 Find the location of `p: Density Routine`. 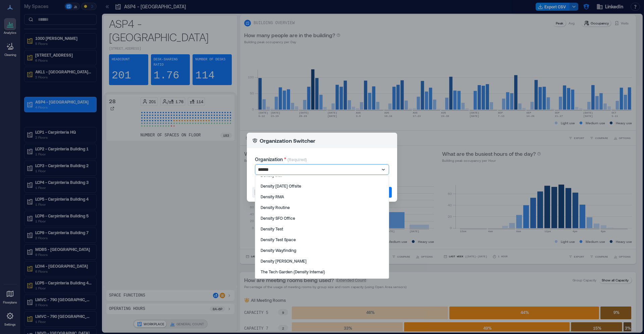

p: Density Routine is located at coordinates (275, 208).